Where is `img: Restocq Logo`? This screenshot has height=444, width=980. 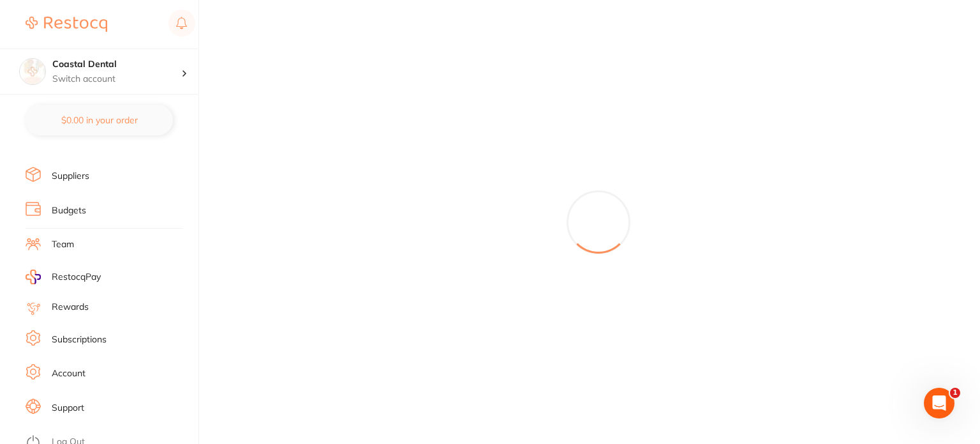
img: Restocq Logo is located at coordinates (67, 24).